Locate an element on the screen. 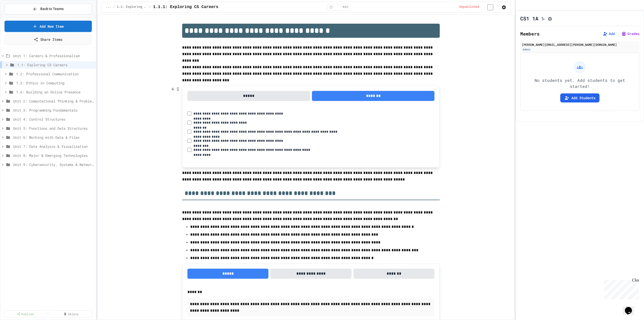  div: Chat with us now!Close is located at coordinates (18, 17).